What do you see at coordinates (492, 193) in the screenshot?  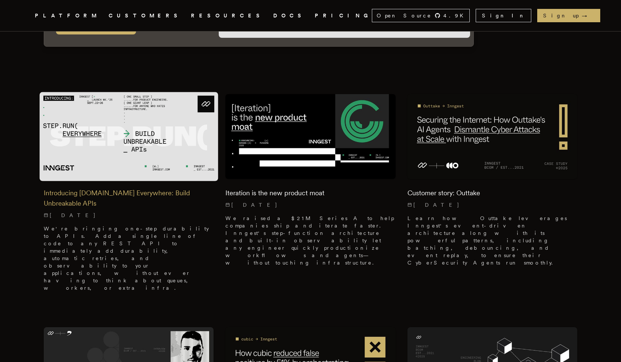 I see `h2: Customer story: Outtake` at bounding box center [492, 193].